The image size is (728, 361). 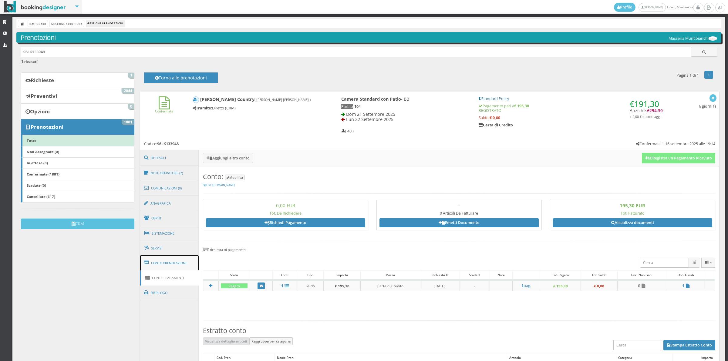 What do you see at coordinates (633, 223) in the screenshot?
I see `a: Visualizza documenti` at bounding box center [633, 223].